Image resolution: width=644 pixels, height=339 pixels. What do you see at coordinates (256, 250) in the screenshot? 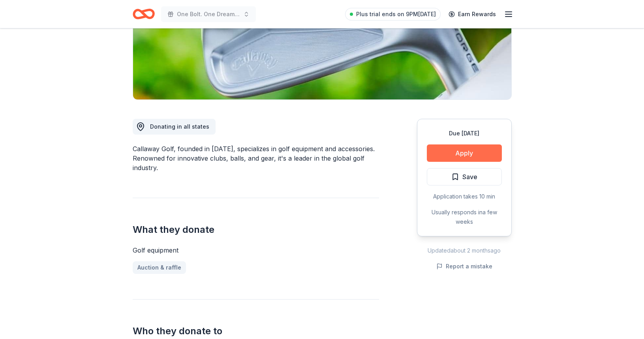
I see `div: Golf equipment` at bounding box center [256, 250].